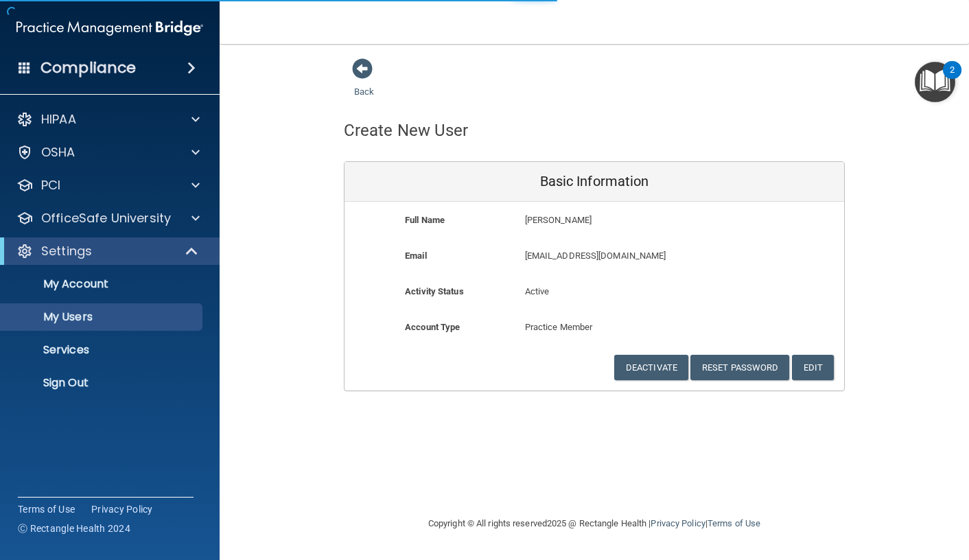 The image size is (969, 560). What do you see at coordinates (739, 367) in the screenshot?
I see `button: Reset Password` at bounding box center [739, 367].